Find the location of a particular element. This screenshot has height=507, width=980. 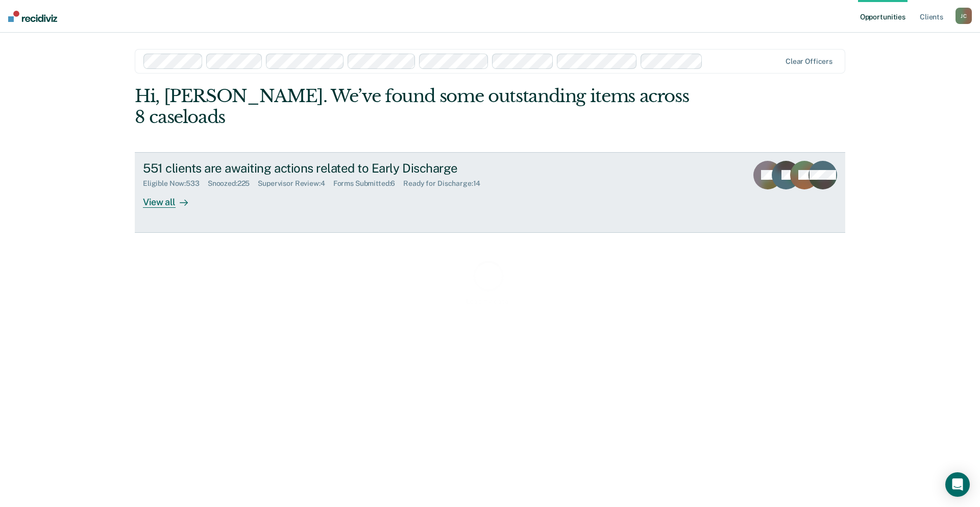

div: Supervisor Review : 4 is located at coordinates (295, 183).